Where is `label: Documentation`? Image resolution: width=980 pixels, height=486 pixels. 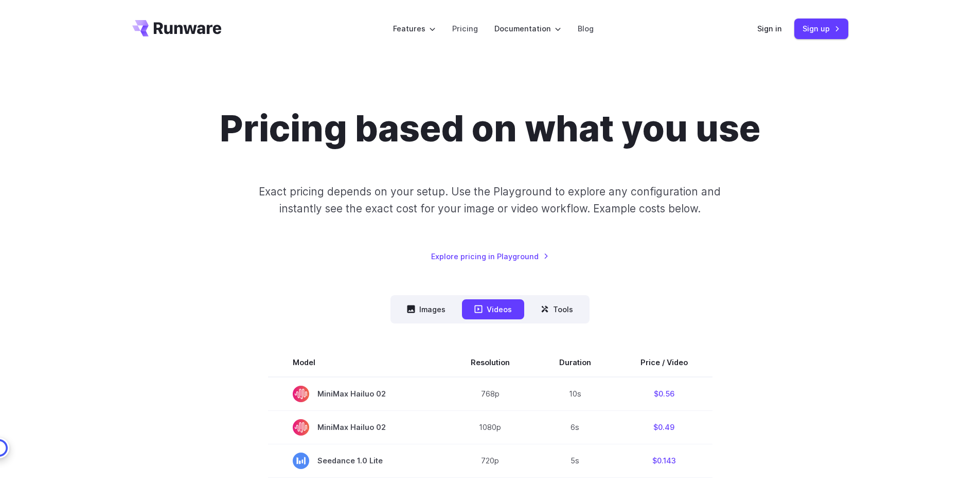
label: Documentation is located at coordinates (528, 28).